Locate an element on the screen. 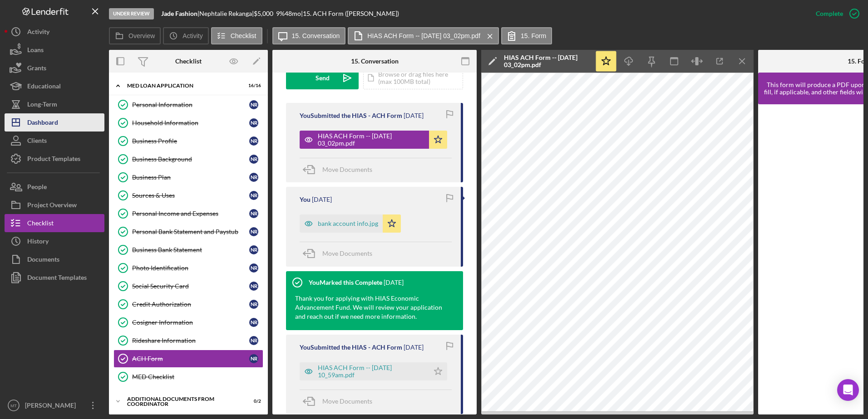 This screenshot has height=419, width=868. div: Clients is located at coordinates (37, 141).